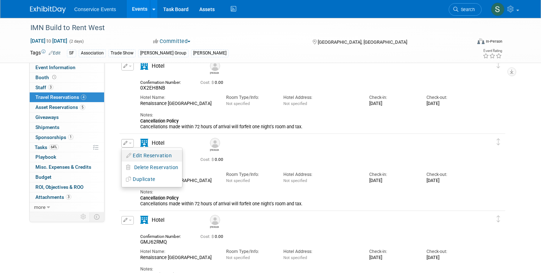 This screenshot has height=273, width=541. Describe the element at coordinates (67, 107) in the screenshot. I see `a: Asset Reservations5` at that location.